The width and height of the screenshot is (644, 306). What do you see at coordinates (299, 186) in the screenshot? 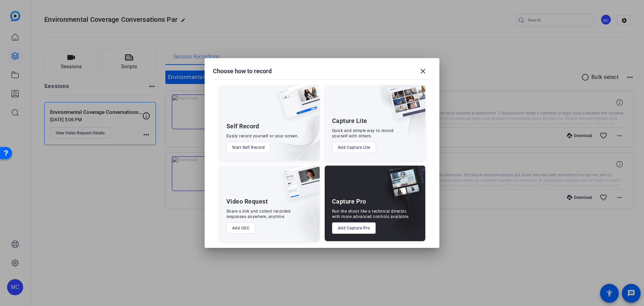
I see `img: ugc-content.png` at bounding box center [299, 186].